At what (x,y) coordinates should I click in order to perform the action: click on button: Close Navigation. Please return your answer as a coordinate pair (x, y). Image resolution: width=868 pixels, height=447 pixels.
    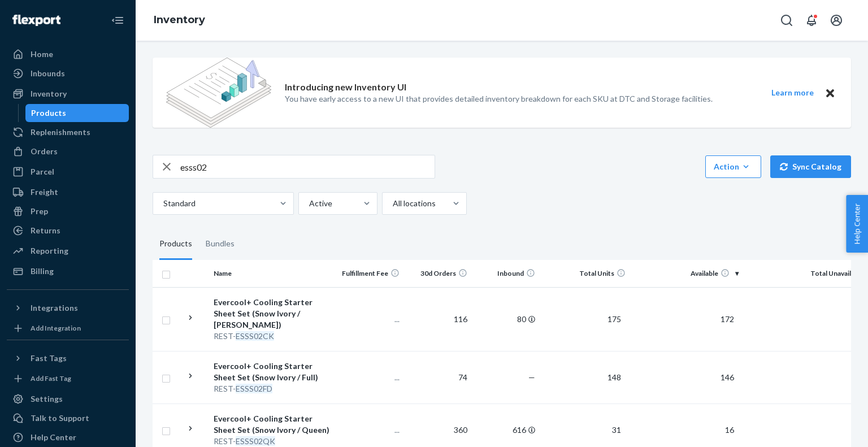
    Looking at the image, I should click on (118, 21).